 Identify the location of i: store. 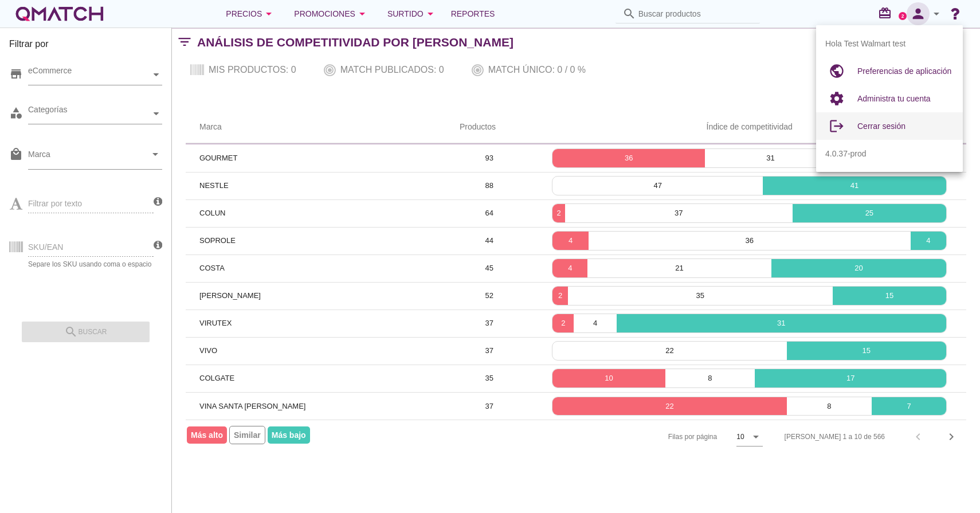
(16, 74).